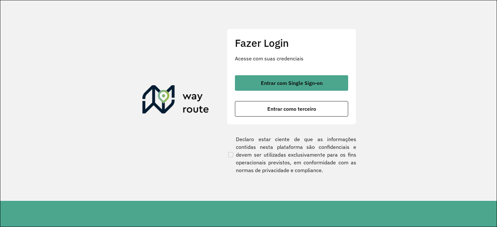 The width and height of the screenshot is (497, 227). Describe the element at coordinates (291, 109) in the screenshot. I see `span: Entrar como terceiro` at that location.